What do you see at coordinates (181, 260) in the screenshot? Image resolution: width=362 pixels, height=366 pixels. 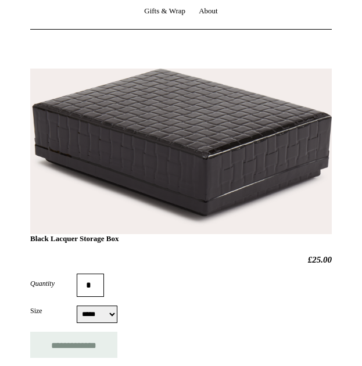 I see `h2: £25.00` at bounding box center [181, 260].